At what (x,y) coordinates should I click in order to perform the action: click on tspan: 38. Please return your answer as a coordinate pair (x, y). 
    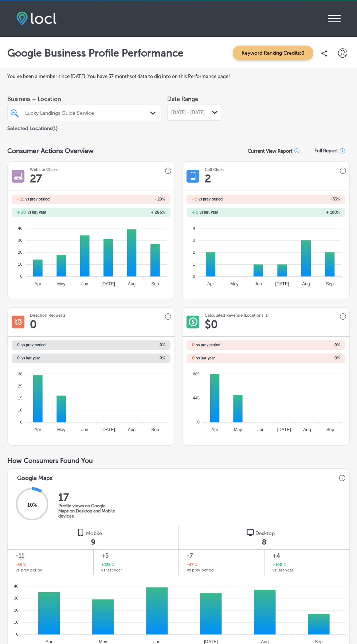
    Looking at the image, I should click on (20, 374).